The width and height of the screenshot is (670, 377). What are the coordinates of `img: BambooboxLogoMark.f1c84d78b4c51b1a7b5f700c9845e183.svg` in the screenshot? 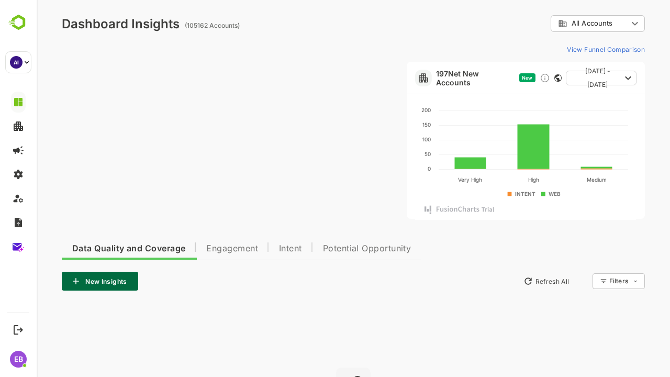 It's located at (18, 23).